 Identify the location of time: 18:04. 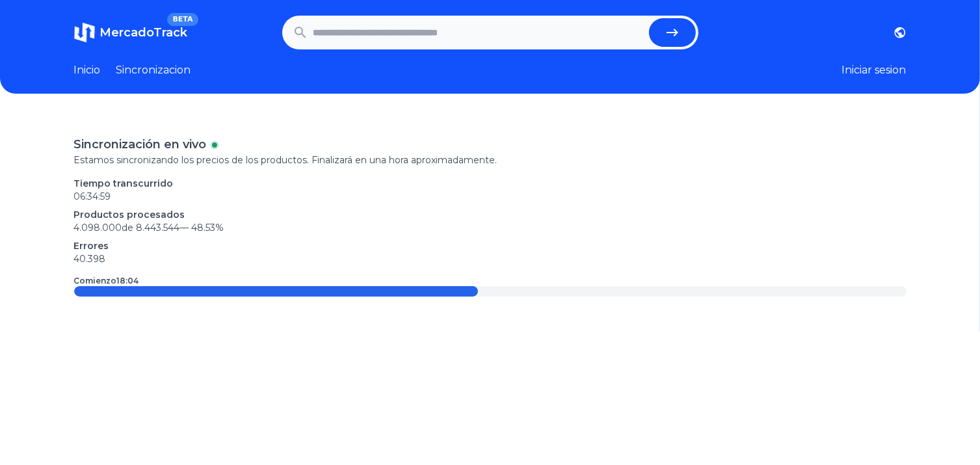
(128, 280).